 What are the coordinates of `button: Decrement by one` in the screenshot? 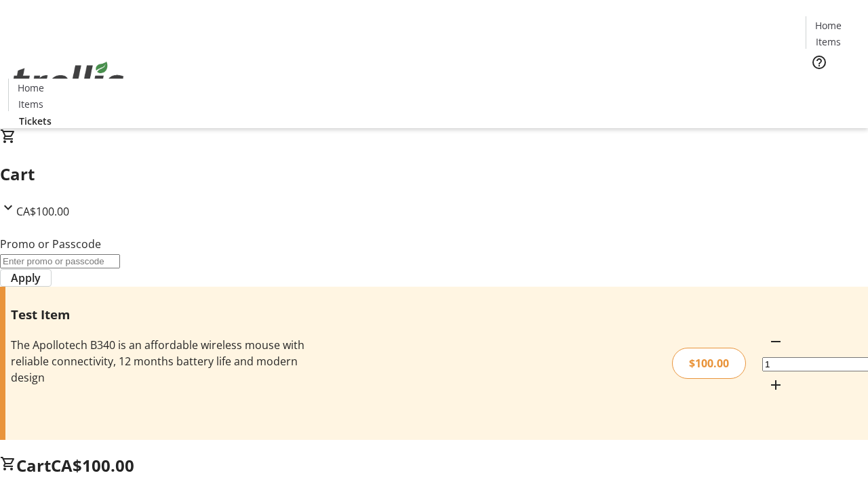 It's located at (776, 342).